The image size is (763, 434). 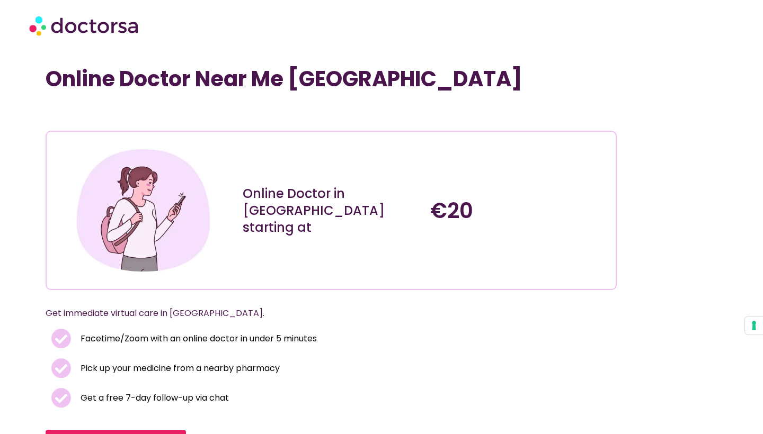 What do you see at coordinates (144, 211) in the screenshot?
I see `img: Illustration depicting a young woman in a casual outfit, engaged with her smartphone. She has a p...` at bounding box center [144, 211].